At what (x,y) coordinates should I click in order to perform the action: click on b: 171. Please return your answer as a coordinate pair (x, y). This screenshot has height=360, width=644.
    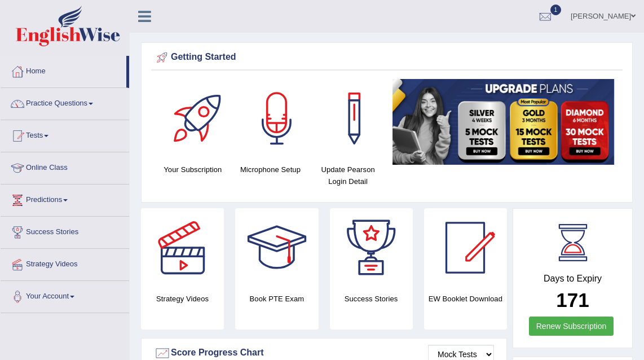
    Looking at the image, I should click on (573, 300).